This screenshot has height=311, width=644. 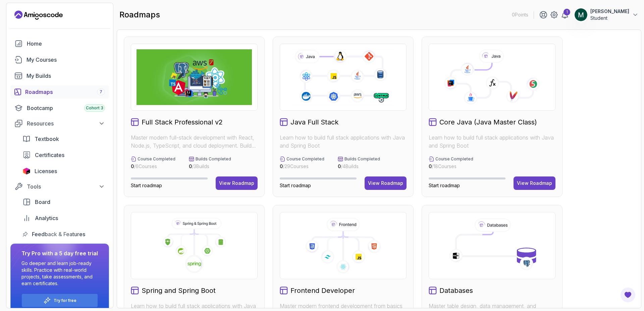 What do you see at coordinates (520, 14) in the screenshot?
I see `p: 0 Points` at bounding box center [520, 14].